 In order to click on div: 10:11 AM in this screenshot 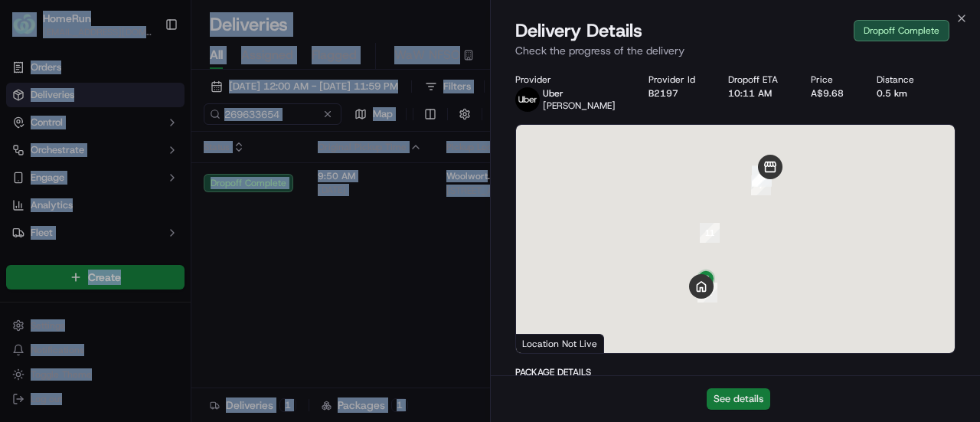, I will do `click(758, 94)`.